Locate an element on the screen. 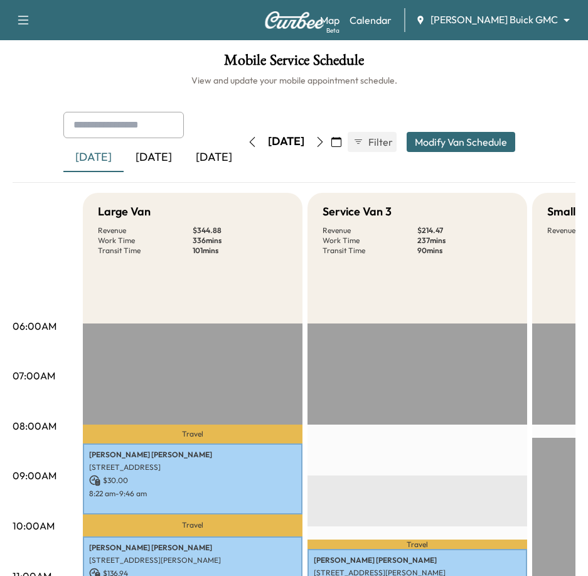 The height and width of the screenshot is (576, 588). span: Filter is located at coordinates (380, 142).